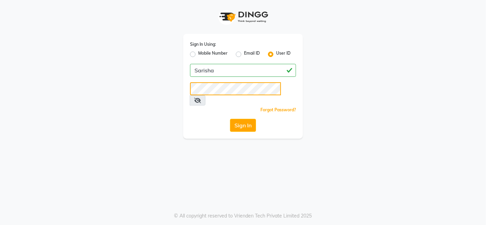  Describe the element at coordinates (283, 54) in the screenshot. I see `label: User ID` at that location.